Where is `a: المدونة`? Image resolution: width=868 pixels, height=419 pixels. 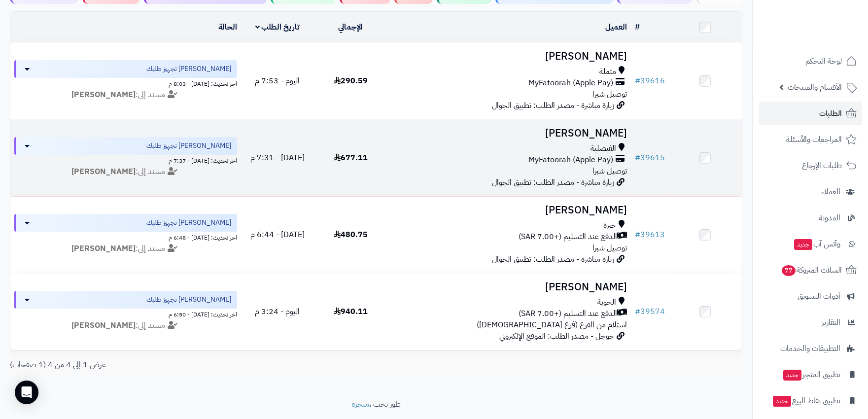 a: المدونة is located at coordinates (811, 218).